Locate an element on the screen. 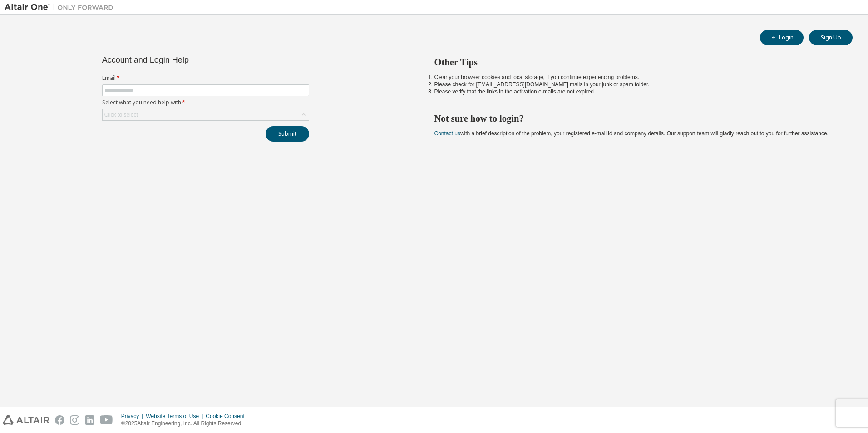 This screenshot has height=433, width=868. img: instagram.svg is located at coordinates (75, 420).